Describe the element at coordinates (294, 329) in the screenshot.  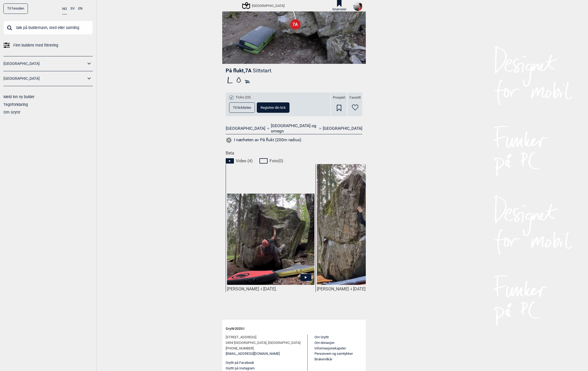
I see `div: Gryttr 2025 ©` at that location.